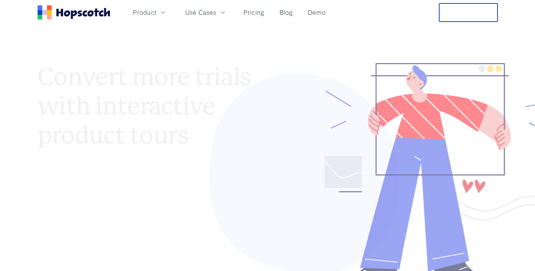 This screenshot has width=535, height=271. I want to click on button: Free Trial, so click(469, 13).